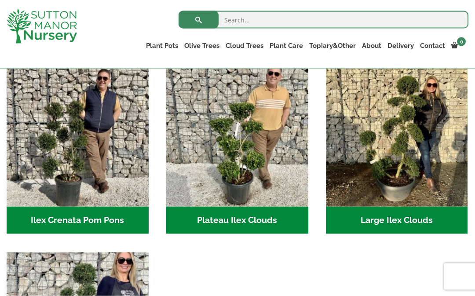  Describe the element at coordinates (286, 46) in the screenshot. I see `a: Plant Care` at that location.